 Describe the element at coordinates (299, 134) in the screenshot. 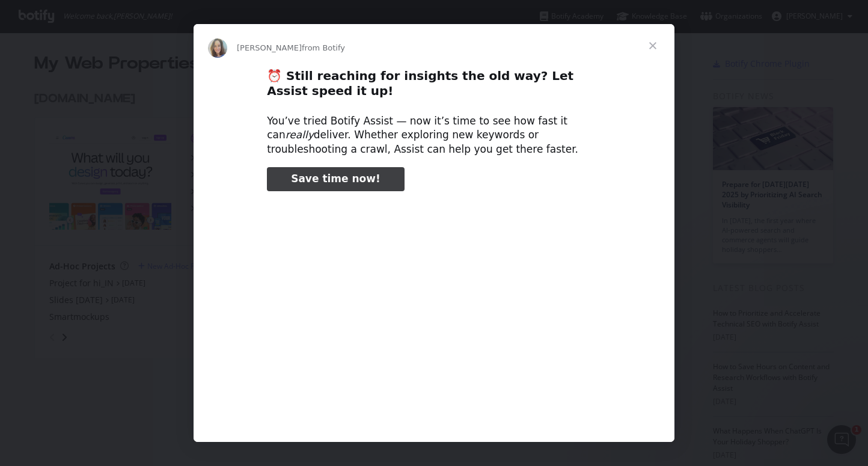

I see `i: really` at that location.